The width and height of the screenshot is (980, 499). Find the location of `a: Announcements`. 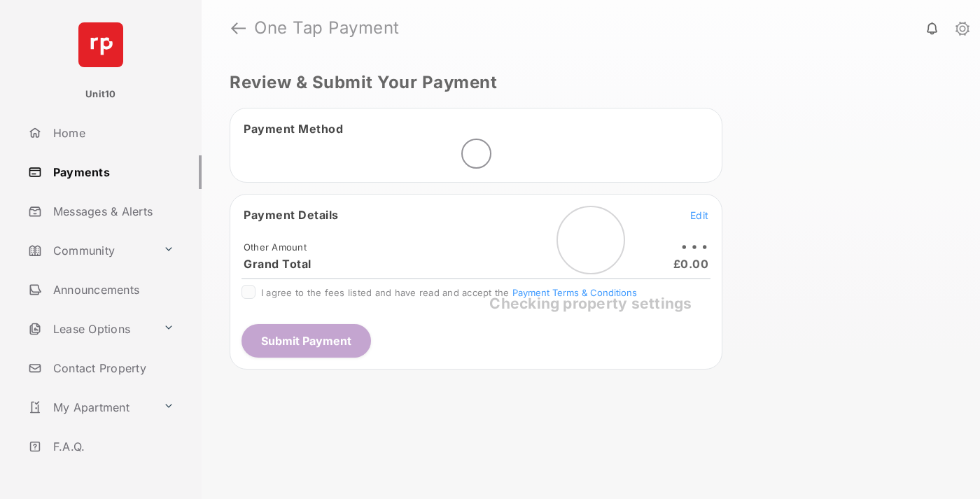

a: Announcements is located at coordinates (112, 290).